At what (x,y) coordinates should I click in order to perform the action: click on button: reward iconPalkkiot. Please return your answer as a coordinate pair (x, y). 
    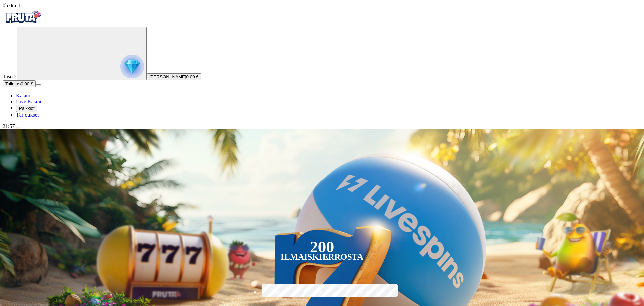
    Looking at the image, I should click on (26, 108).